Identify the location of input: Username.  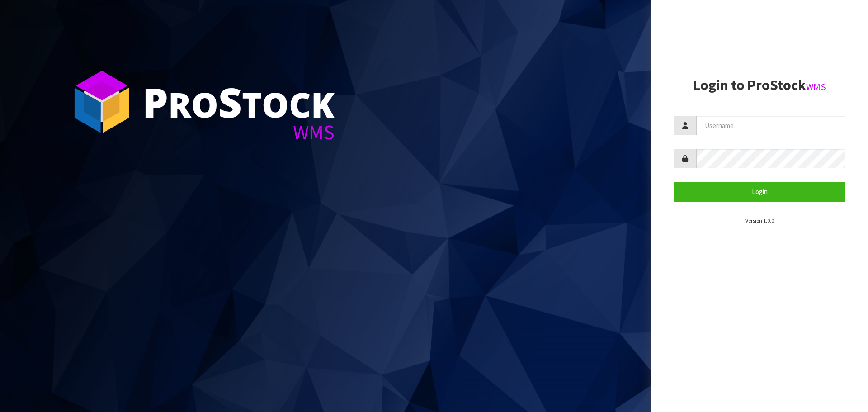
(771, 125).